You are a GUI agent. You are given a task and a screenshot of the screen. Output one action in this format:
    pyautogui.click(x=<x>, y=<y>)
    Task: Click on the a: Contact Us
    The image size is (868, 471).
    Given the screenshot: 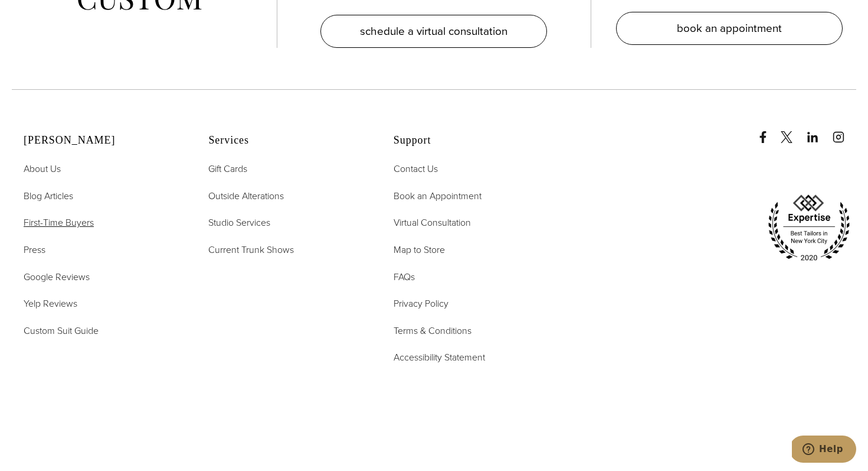 What is the action you would take?
    pyautogui.click(x=415, y=169)
    